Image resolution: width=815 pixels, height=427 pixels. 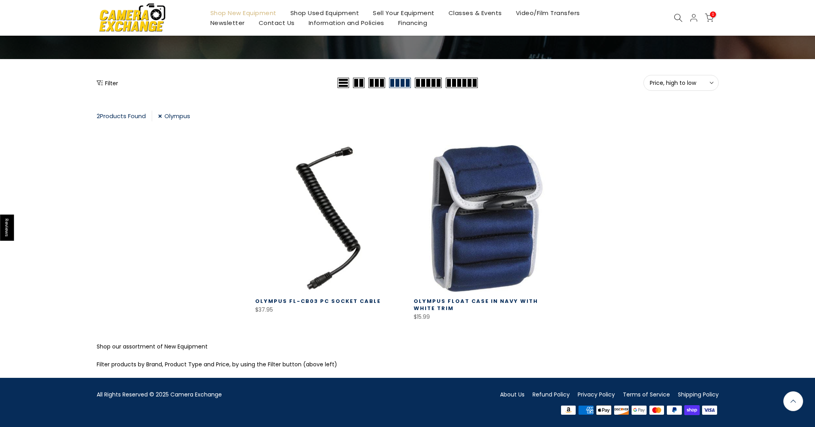 I want to click on img: master, so click(x=656, y=410).